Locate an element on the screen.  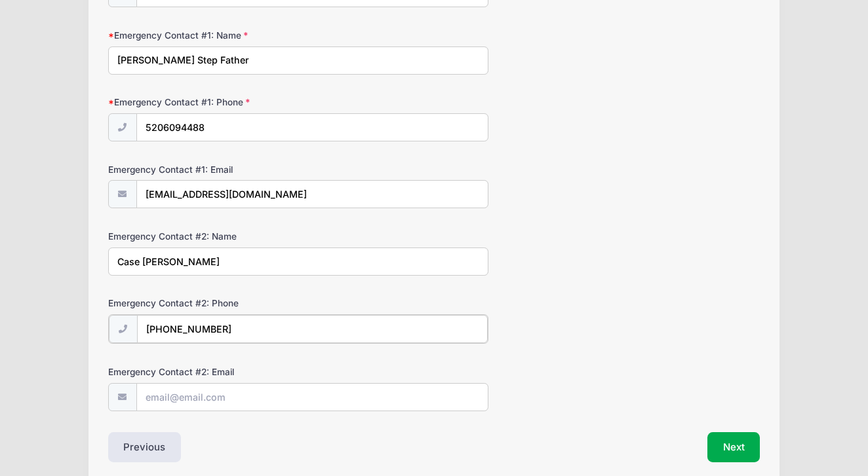
label: Emergency Contact #1: Email is located at coordinates (217, 169).